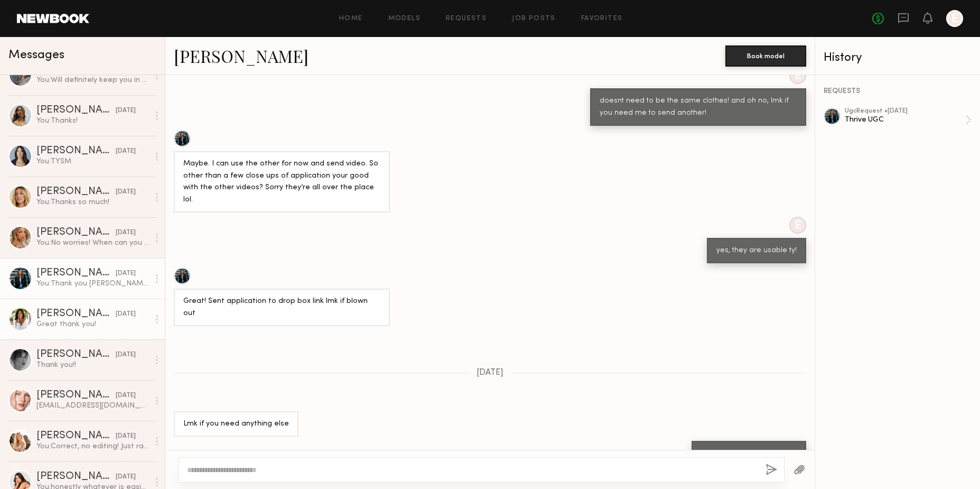 The image size is (980, 489). I want to click on div: You: TYSM, so click(93, 161).